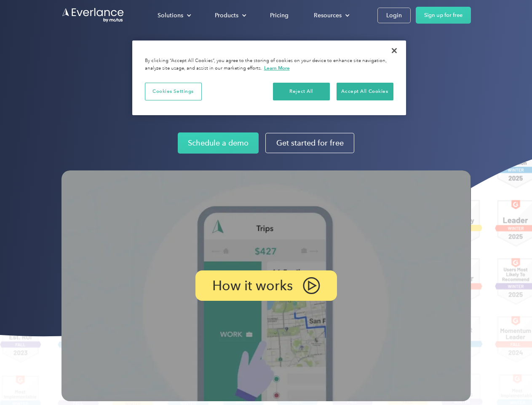 Image resolution: width=532 pixels, height=405 pixels. Describe the element at coordinates (277, 68) in the screenshot. I see `a: More information about your privacy, opens in a new tab` at that location.